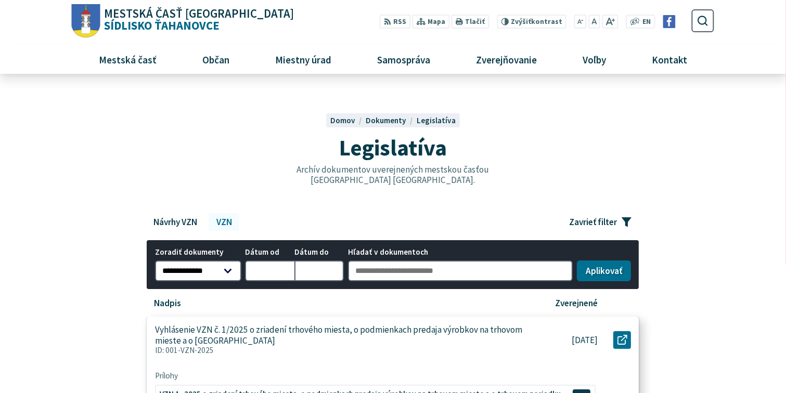  What do you see at coordinates (319, 252) in the screenshot?
I see `span: Dátum do` at bounding box center [319, 252].